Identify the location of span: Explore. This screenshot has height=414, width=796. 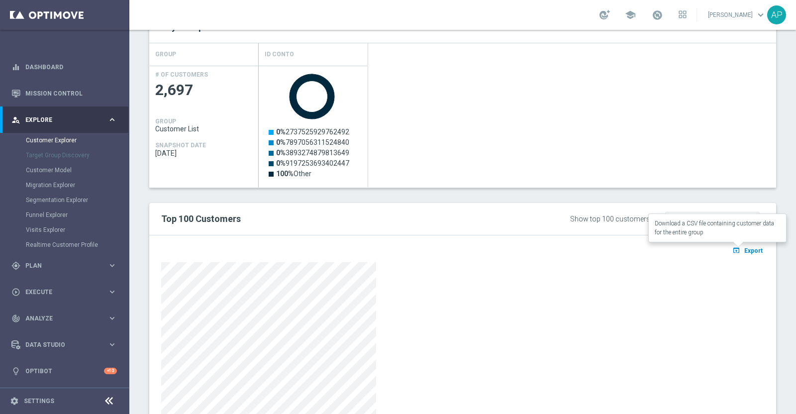
(66, 120).